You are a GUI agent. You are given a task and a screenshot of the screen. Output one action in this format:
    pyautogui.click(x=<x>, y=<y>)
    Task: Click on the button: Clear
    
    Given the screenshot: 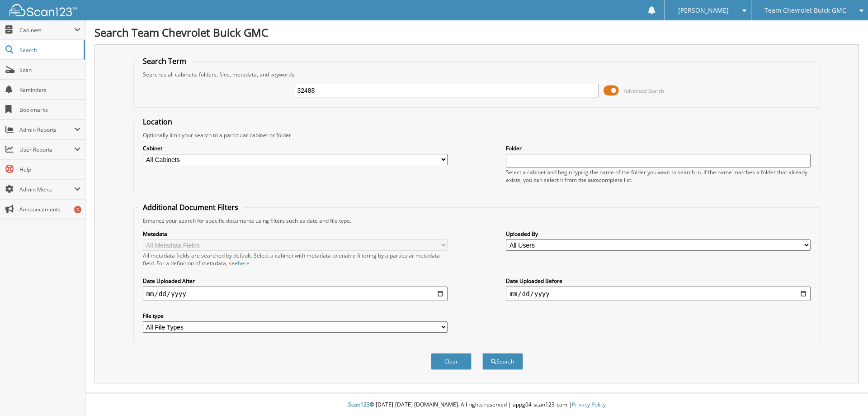 What is the action you would take?
    pyautogui.click(x=451, y=361)
    